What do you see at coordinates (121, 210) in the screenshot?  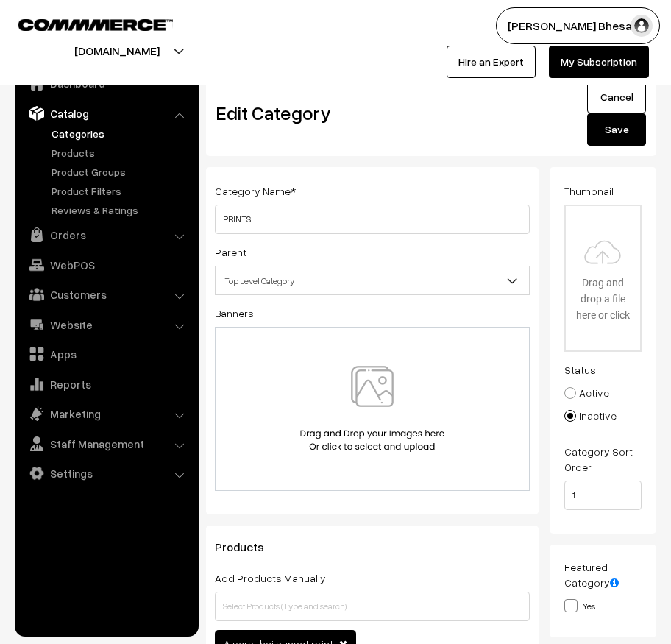 I see `a: Reviews & Ratings` at bounding box center [121, 210].